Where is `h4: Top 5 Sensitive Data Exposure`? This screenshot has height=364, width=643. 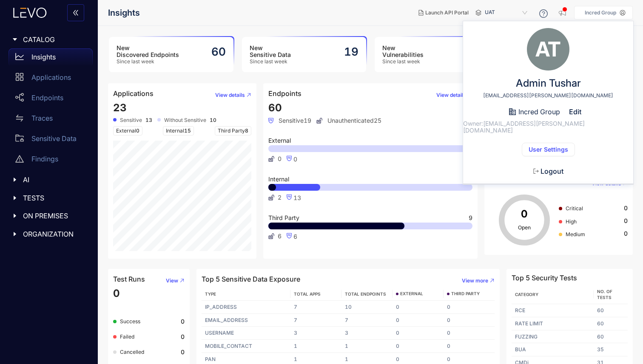
h4: Top 5 Sensitive Data Exposure is located at coordinates (251, 279).